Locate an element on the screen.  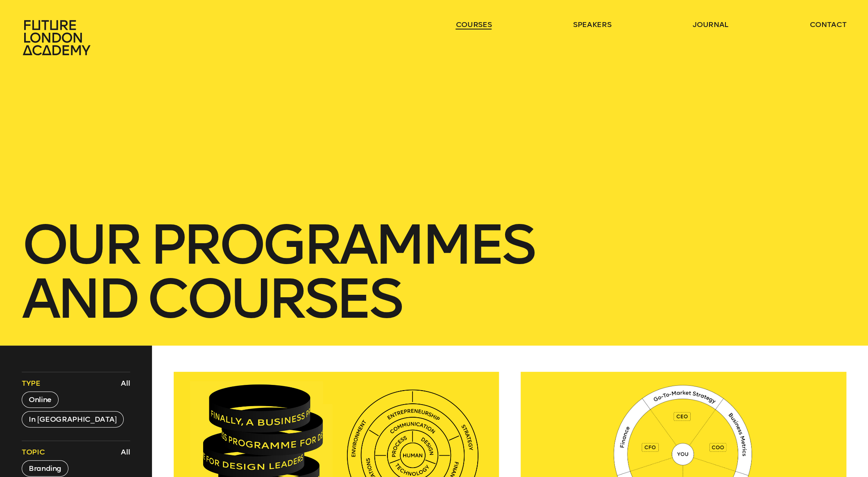
a: journal is located at coordinates (710, 25).